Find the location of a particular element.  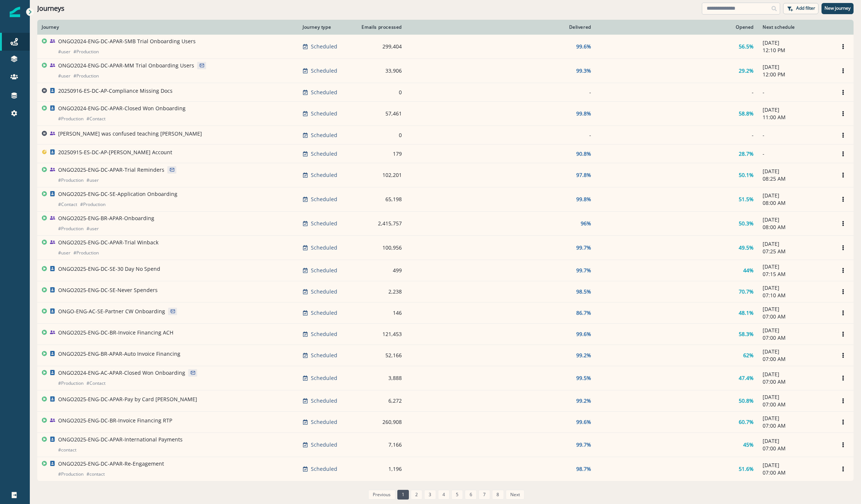

button: New journey is located at coordinates (838, 8).